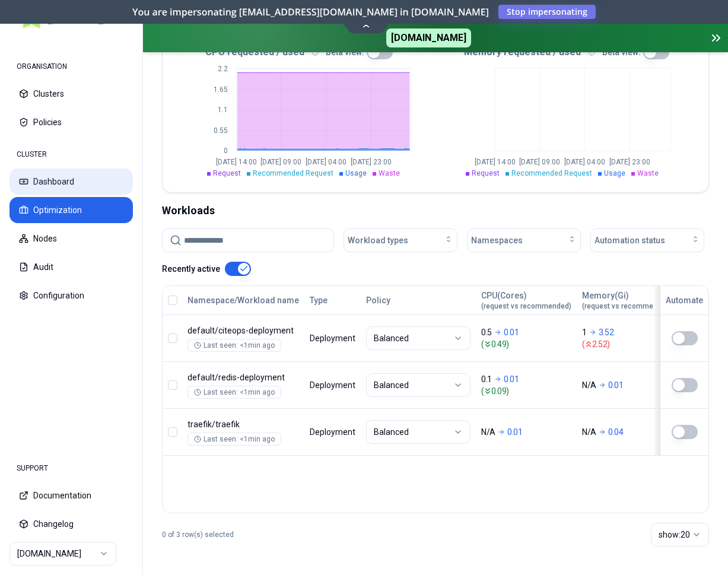 The width and height of the screenshot is (728, 575). Describe the element at coordinates (318, 300) in the screenshot. I see `button: Type` at that location.